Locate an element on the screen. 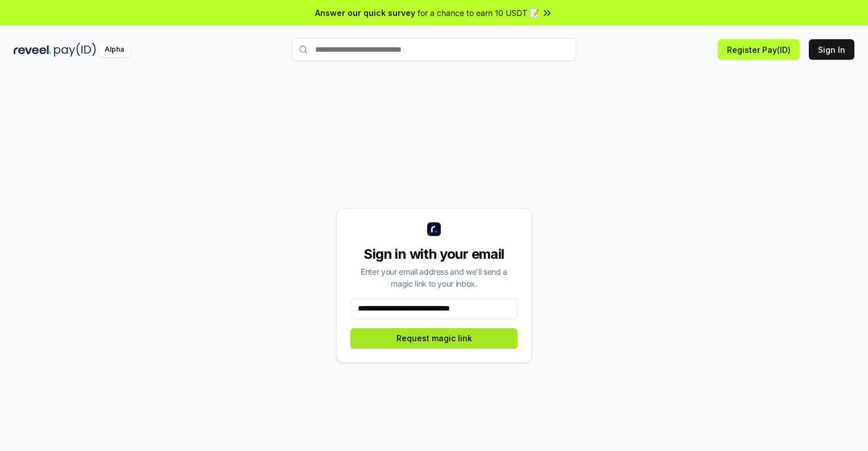  span: for a chance to earn 10 USDT 📝 is located at coordinates (478, 12).